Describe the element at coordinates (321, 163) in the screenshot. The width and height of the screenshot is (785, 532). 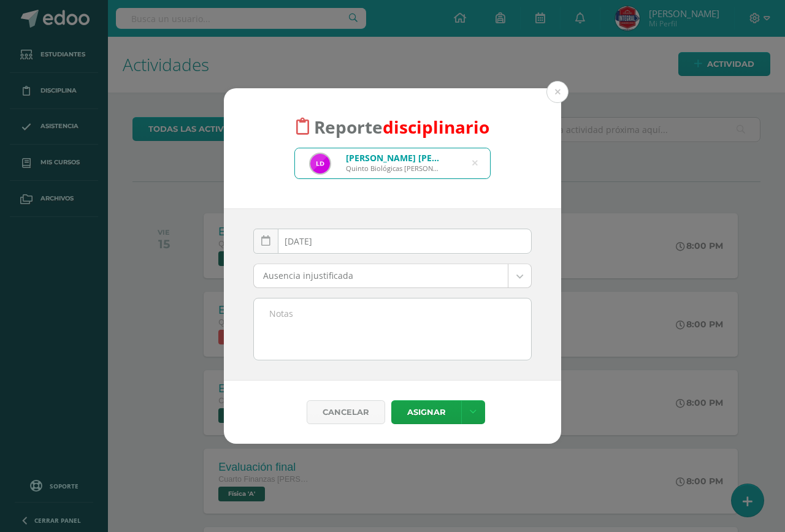
I see `img: dccf451691a871d4dec31cbe28dd0c2a.png` at that location.